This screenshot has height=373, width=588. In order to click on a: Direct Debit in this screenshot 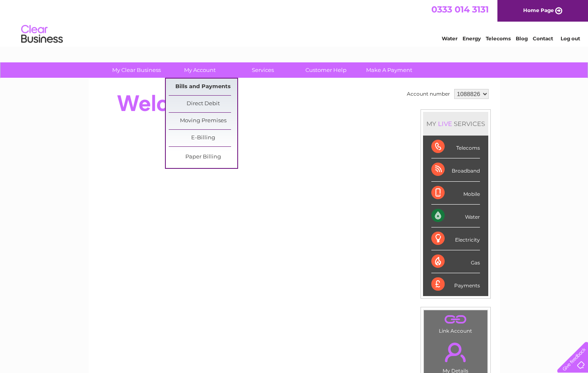, I will do `click(203, 104)`.